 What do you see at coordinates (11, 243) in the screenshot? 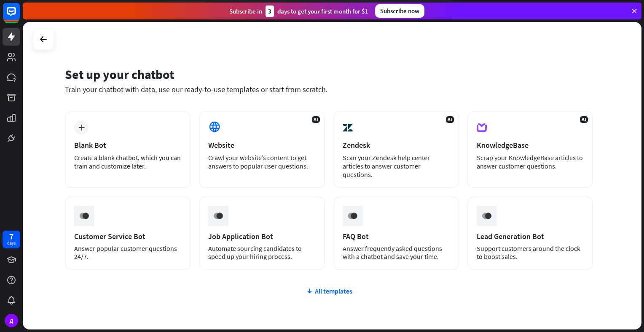
I see `div: days` at bounding box center [11, 243].